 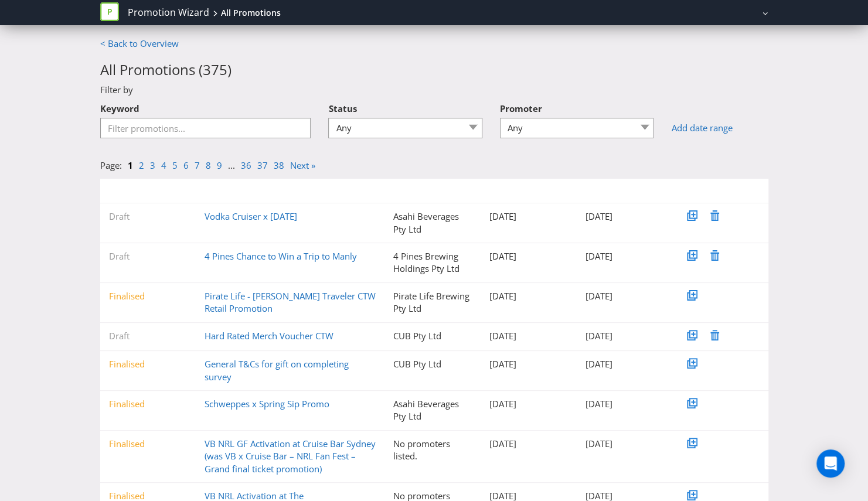 What do you see at coordinates (432, 262) in the screenshot?
I see `div: 4 Pines Brewing Holdings Pty Ltd` at bounding box center [432, 262].